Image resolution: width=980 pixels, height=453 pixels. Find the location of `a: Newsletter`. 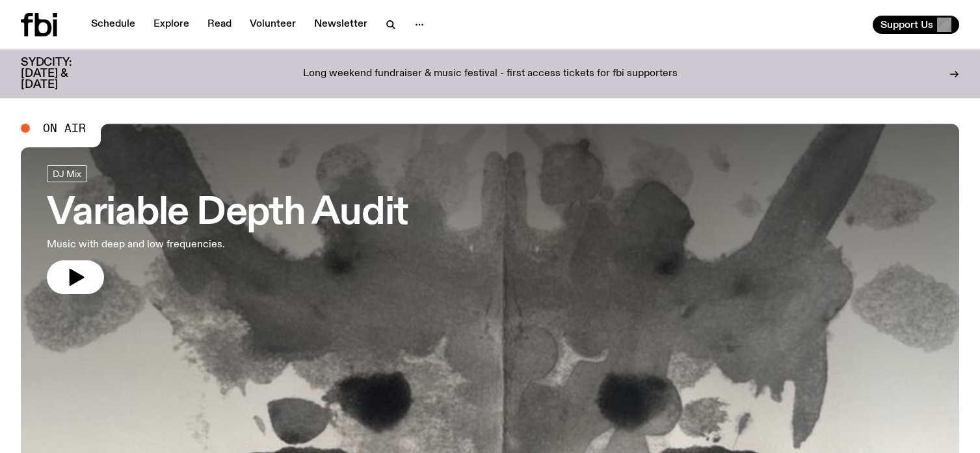

a: Newsletter is located at coordinates (341, 25).